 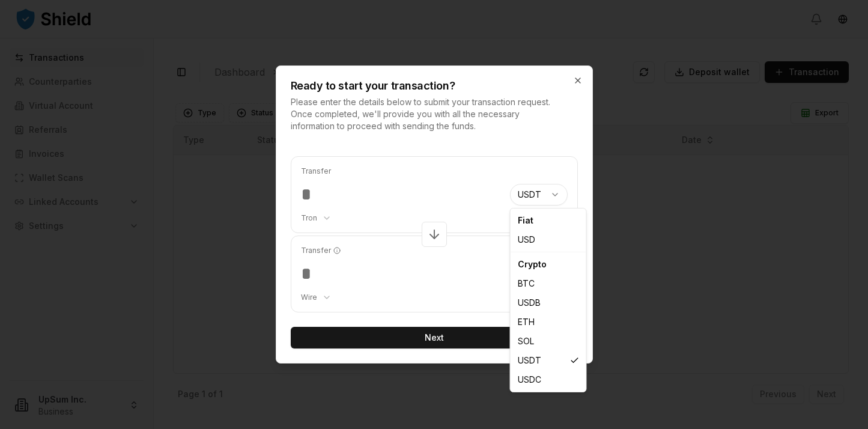 I want to click on span: USD, so click(x=526, y=240).